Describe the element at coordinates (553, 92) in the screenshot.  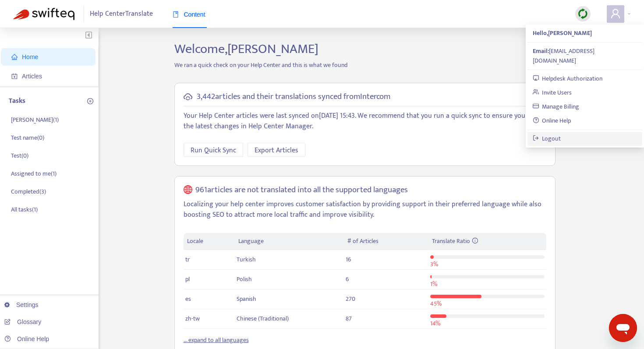
I see `a: Invite Users` at that location.